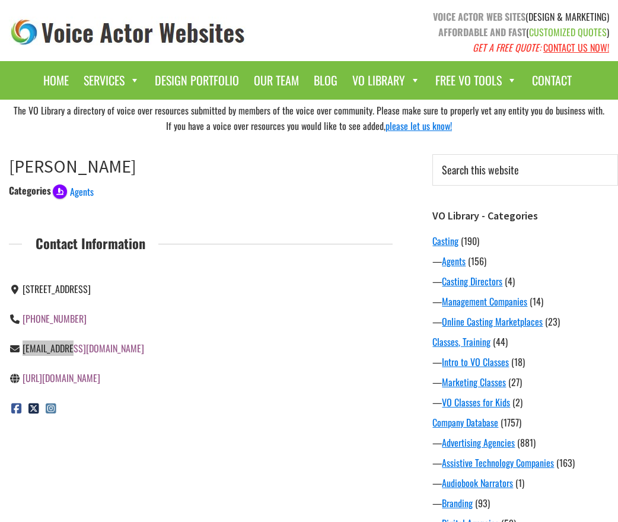 This screenshot has width=618, height=522. I want to click on a: Branding, so click(457, 503).